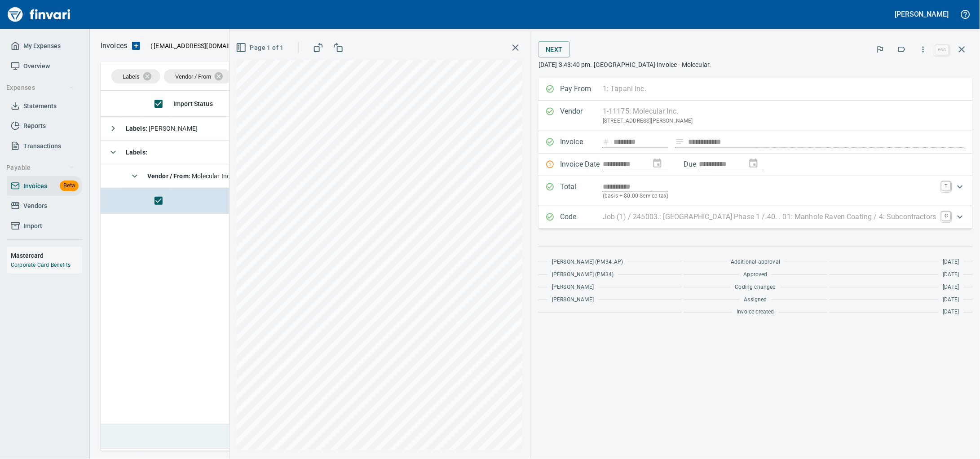 The width and height of the screenshot is (980, 459). Describe the element at coordinates (769, 196) in the screenshot. I see `p: (basis + $0.00 Service tax)` at that location.